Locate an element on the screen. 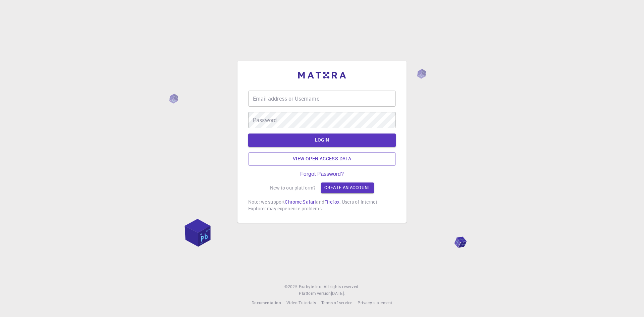 The width and height of the screenshot is (644, 317). button: LOGIN is located at coordinates (322, 140).